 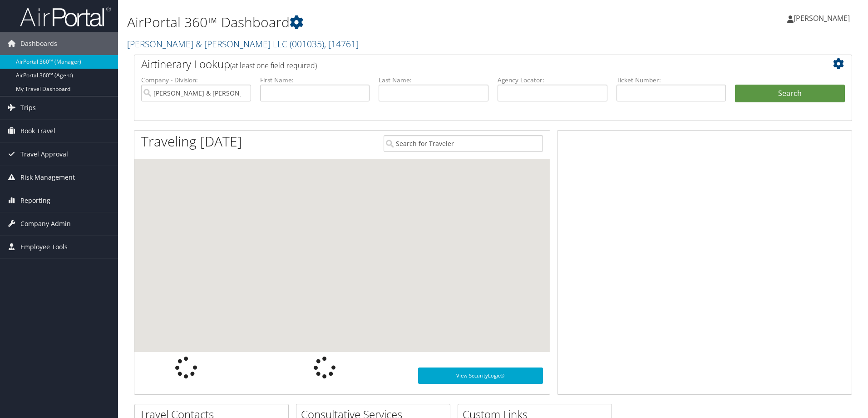 I want to click on h1: AirPortal 360™ Dashboard, so click(x=371, y=23).